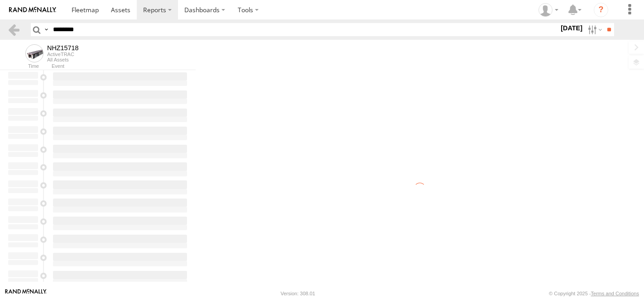 Image resolution: width=644 pixels, height=298 pixels. What do you see at coordinates (23, 67) in the screenshot?
I see `div: Time` at bounding box center [23, 67].